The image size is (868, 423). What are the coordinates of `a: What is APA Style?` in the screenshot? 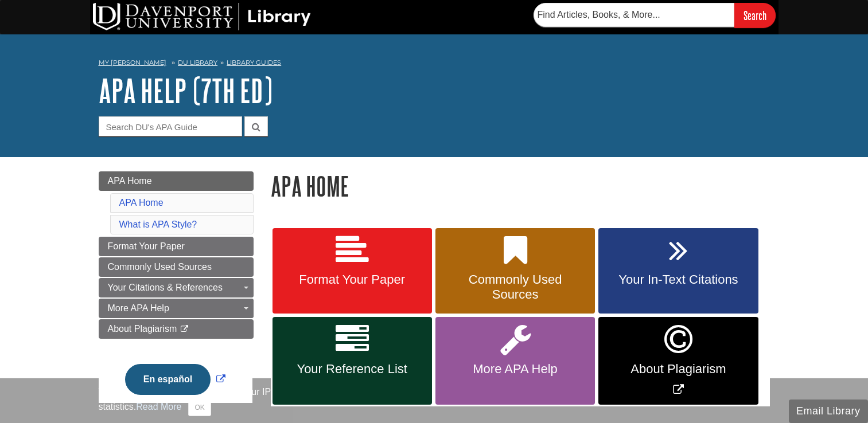 It's located at (158, 224).